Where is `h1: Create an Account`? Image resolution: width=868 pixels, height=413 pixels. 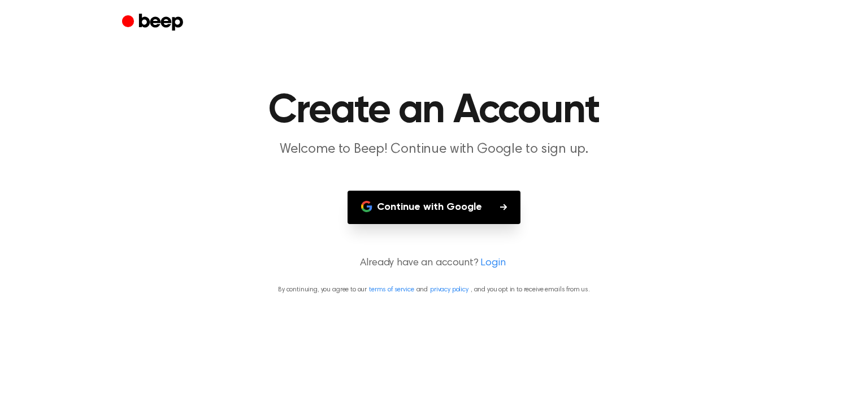 h1: Create an Account is located at coordinates (434, 111).